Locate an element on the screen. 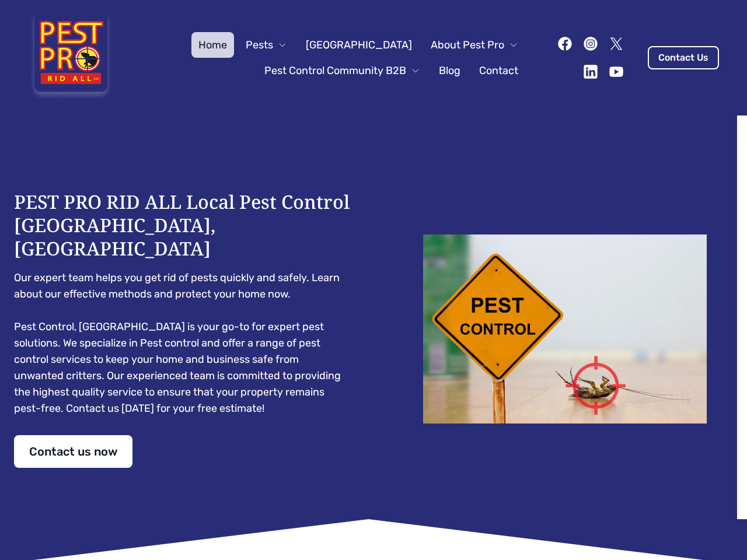 This screenshot has width=747, height=560. img: Pest Pro Rid All is located at coordinates (71, 58).